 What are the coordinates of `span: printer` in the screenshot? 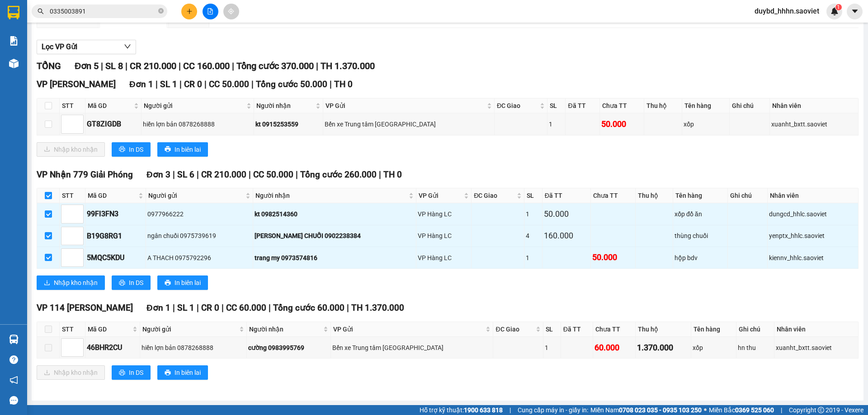 It's located at (122, 284).